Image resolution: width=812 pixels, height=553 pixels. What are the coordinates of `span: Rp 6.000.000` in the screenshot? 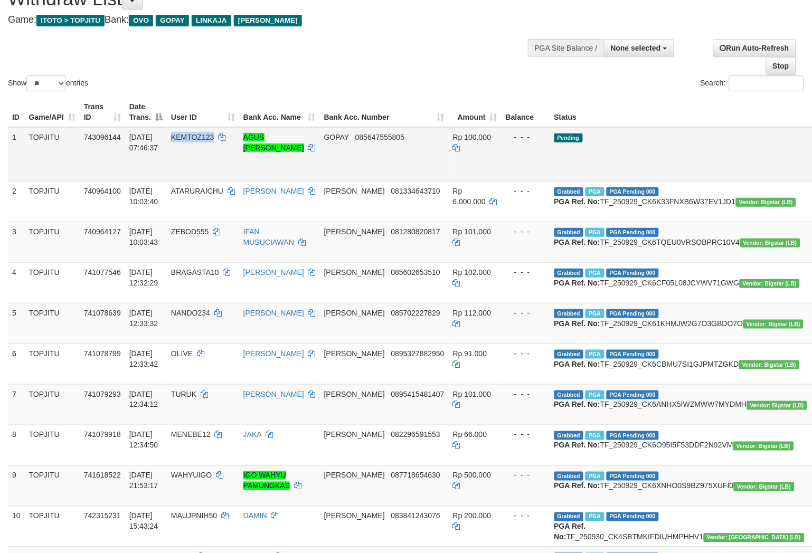 It's located at (469, 196).